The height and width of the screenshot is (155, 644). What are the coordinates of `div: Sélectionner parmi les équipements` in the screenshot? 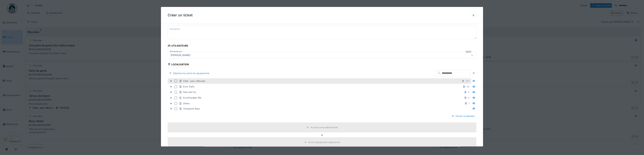 It's located at (189, 73).